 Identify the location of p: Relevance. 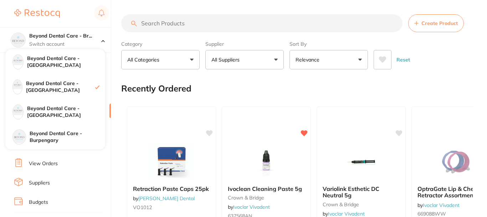
(309, 60).